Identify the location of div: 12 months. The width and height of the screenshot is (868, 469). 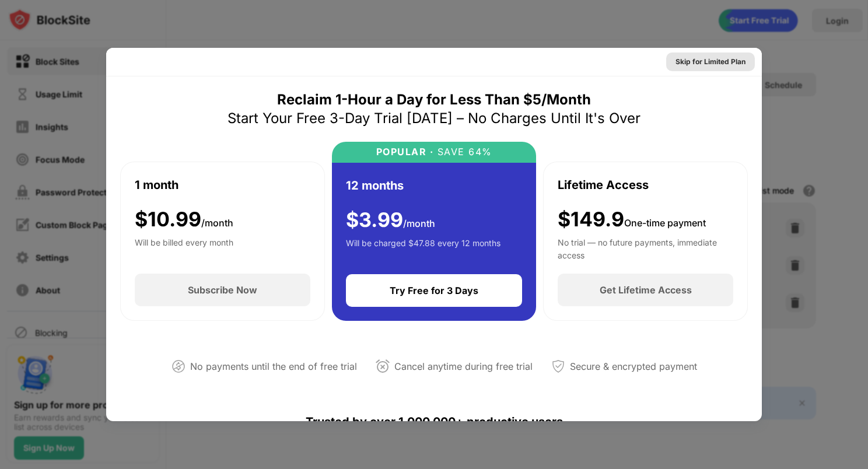
(375, 185).